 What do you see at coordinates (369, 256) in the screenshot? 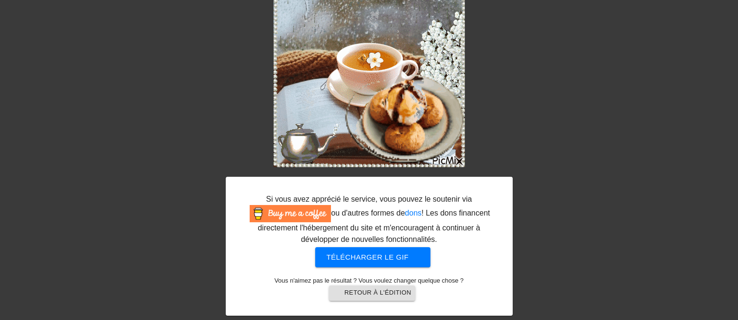
I see `a: Télécharger le gif` at bounding box center [369, 256].